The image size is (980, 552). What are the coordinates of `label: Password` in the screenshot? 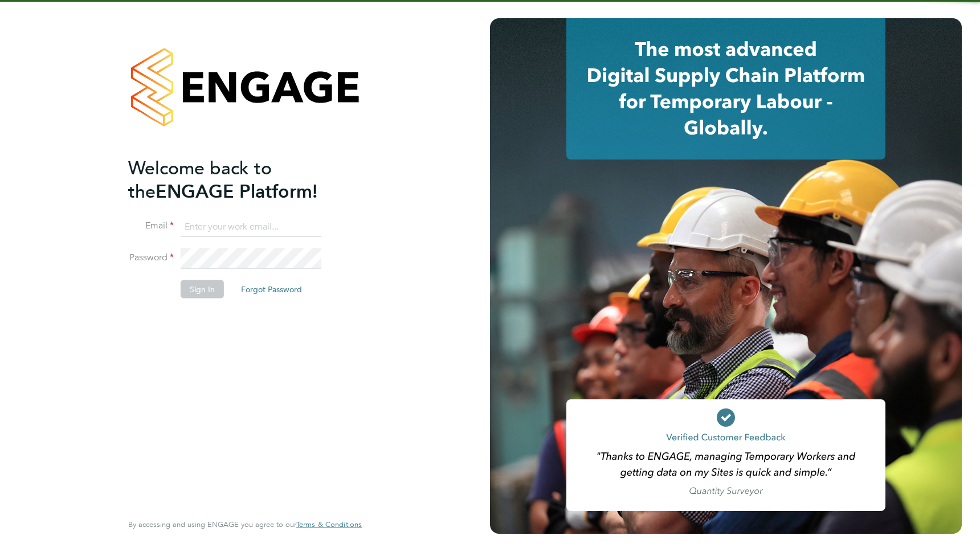 It's located at (151, 258).